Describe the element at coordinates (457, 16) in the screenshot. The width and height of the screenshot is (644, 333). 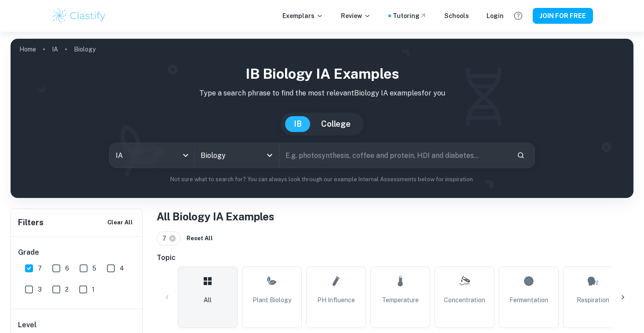
I see `a: Schools` at that location.